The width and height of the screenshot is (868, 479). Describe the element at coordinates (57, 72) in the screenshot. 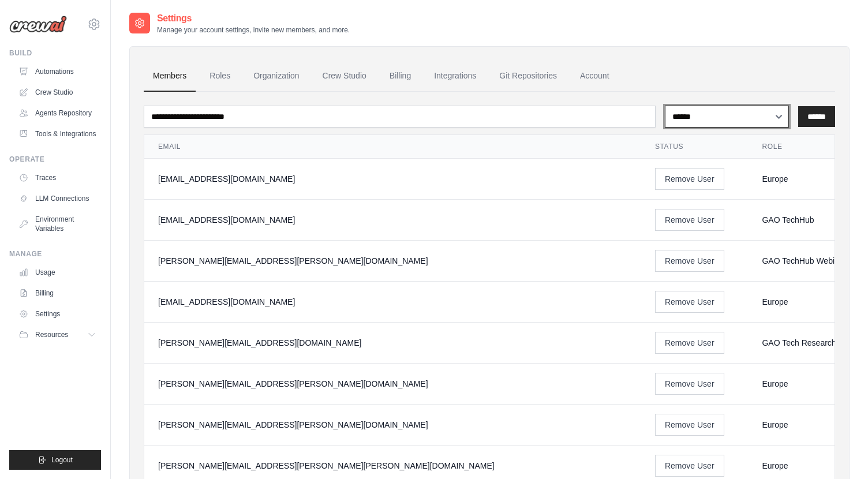

I see `a: Automations` at that location.